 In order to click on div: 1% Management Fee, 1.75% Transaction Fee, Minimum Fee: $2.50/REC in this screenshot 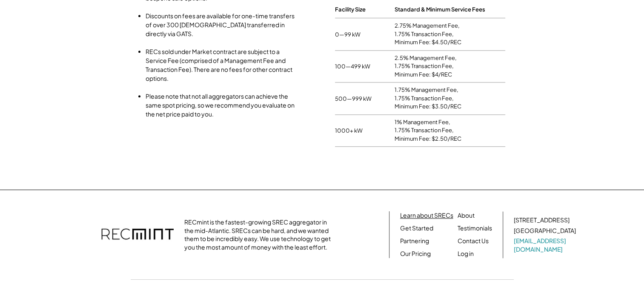, I will do `click(449, 130)`.